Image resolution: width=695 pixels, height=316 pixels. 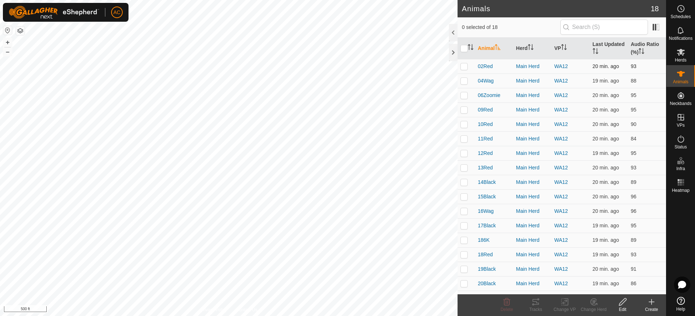 I want to click on span: 223K, so click(x=484, y=298).